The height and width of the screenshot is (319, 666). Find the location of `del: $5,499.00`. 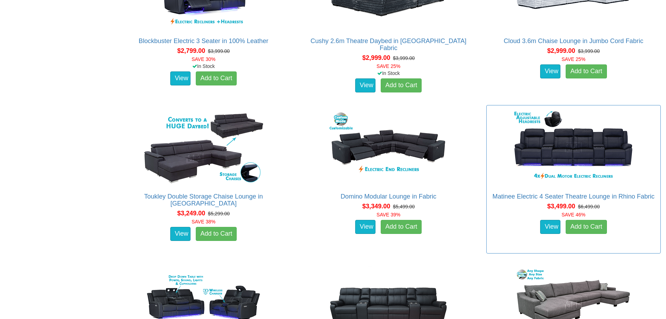

del: $5,499.00 is located at coordinates (404, 206).